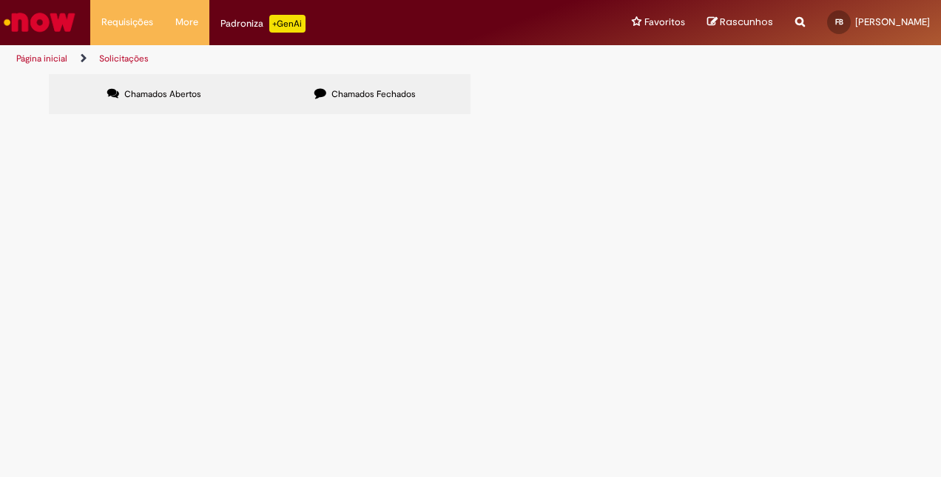 This screenshot has width=941, height=477. Describe the element at coordinates (41, 58) in the screenshot. I see `a: Página inicial` at that location.